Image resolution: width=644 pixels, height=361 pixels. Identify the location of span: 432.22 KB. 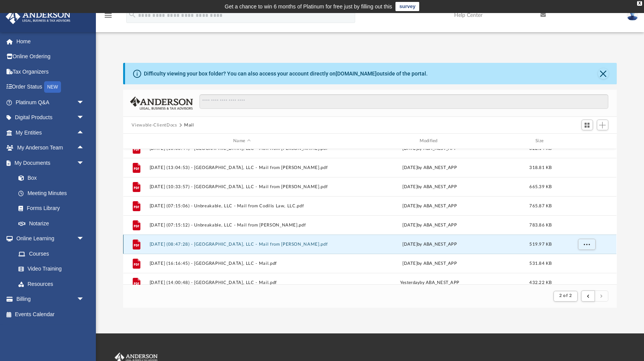
(541, 282).